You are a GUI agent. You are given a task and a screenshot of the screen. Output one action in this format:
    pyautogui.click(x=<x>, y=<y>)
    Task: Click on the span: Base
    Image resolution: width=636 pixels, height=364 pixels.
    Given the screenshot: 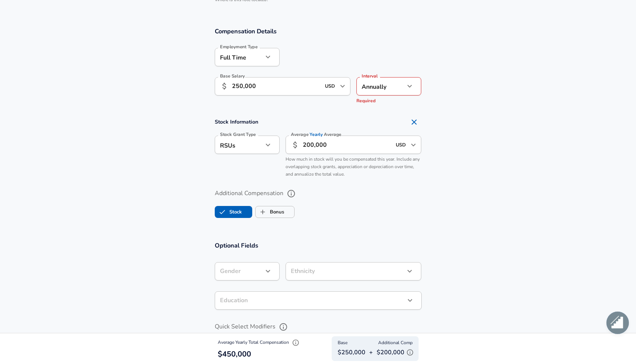 What is the action you would take?
    pyautogui.click(x=343, y=343)
    